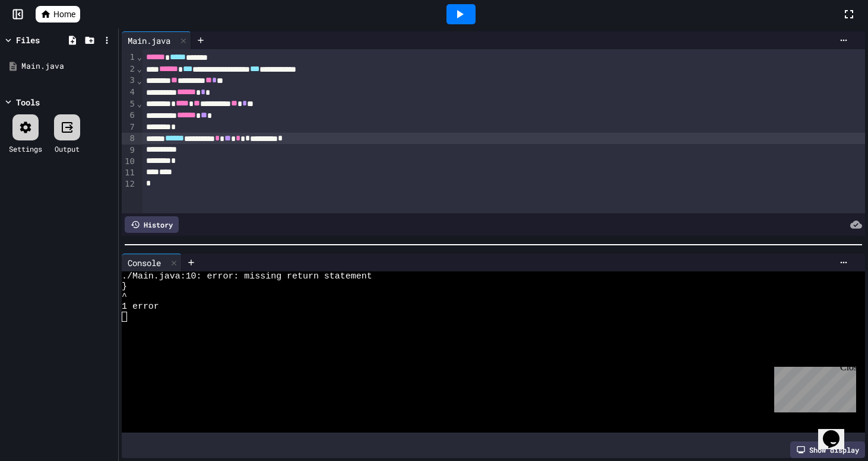 This screenshot has width=868, height=461. What do you see at coordinates (129, 80) in the screenshot?
I see `div: 3` at bounding box center [129, 80].